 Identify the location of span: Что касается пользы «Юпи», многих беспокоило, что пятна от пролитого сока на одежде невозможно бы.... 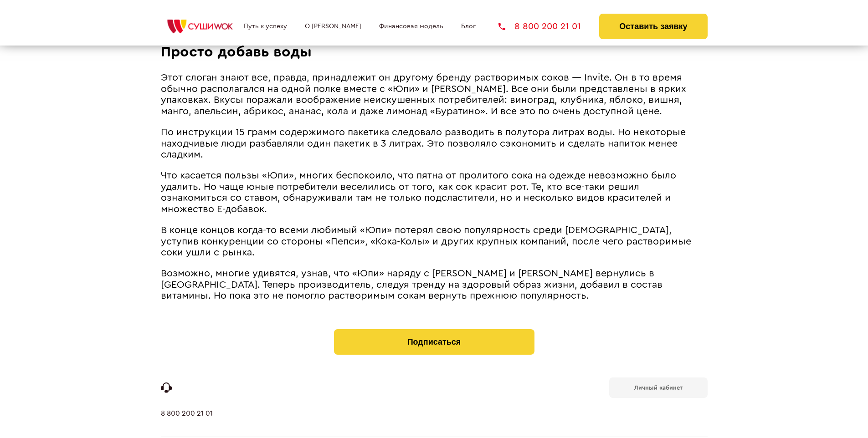
(418, 192).